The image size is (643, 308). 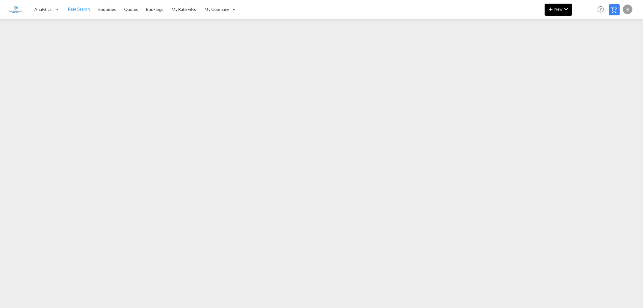 What do you see at coordinates (217, 9) in the screenshot?
I see `span: My Company` at bounding box center [217, 9].